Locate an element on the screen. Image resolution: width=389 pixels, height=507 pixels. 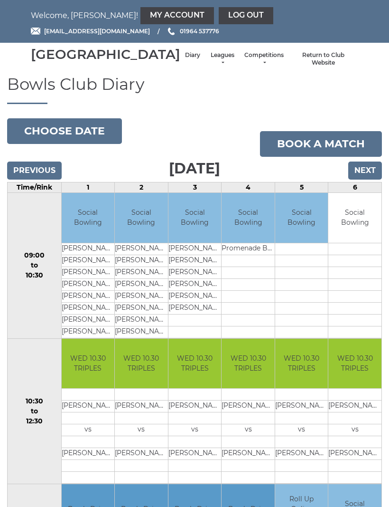
a: Log out is located at coordinates (246, 16).